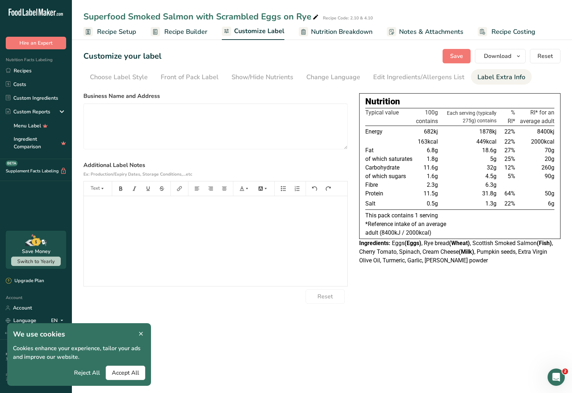 Image resolution: width=572 pixels, height=393 pixels. What do you see at coordinates (466, 251) in the screenshot?
I see `b: (Milk)` at bounding box center [466, 251].